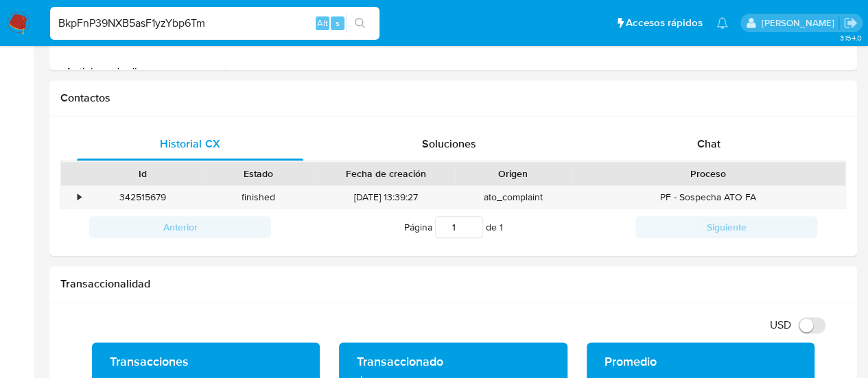 This screenshot has height=378, width=868. What do you see at coordinates (512, 197) in the screenshot?
I see `div: ato_complaint` at bounding box center [512, 197].